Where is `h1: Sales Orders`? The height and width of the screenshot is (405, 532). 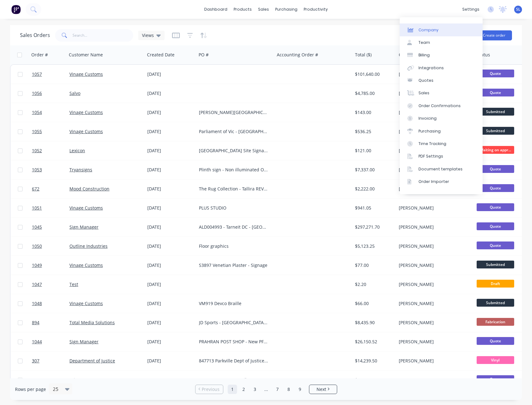 h1: Sales Orders is located at coordinates (35, 35).